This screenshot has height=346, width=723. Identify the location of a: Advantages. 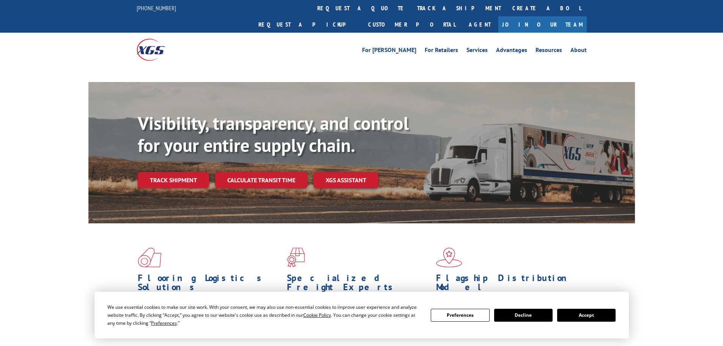
(511, 51).